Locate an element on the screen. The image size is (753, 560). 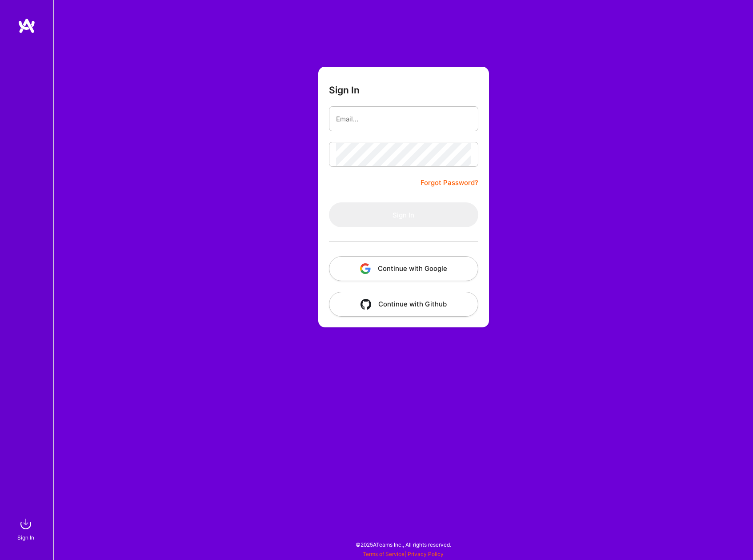
button: Sign In is located at coordinates (404, 215).